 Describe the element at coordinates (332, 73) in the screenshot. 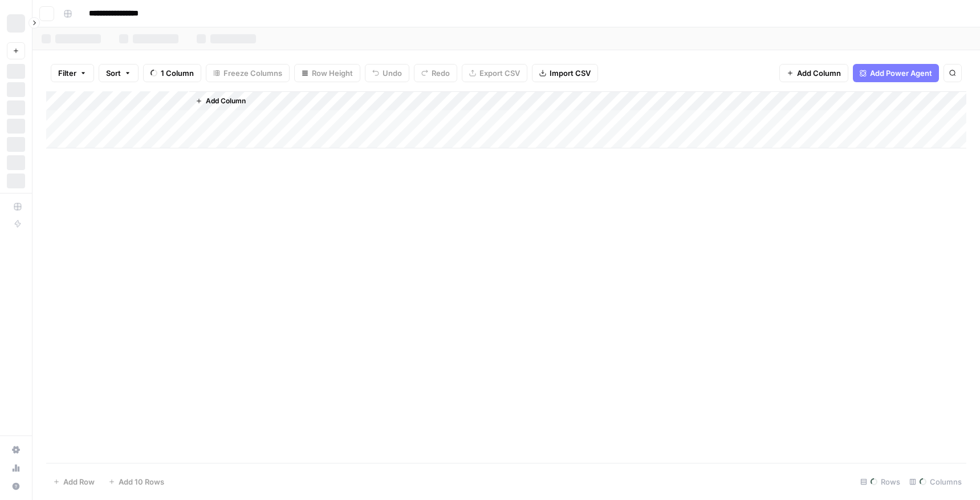

I see `span: Row Height` at that location.